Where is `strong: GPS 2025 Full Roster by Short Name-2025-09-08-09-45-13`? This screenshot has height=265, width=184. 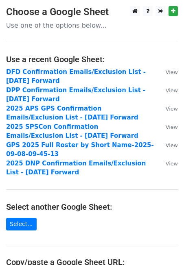
strong: GPS 2025 Full Roster by Short Name-2025-09-08-09-45-13 is located at coordinates (80, 150).